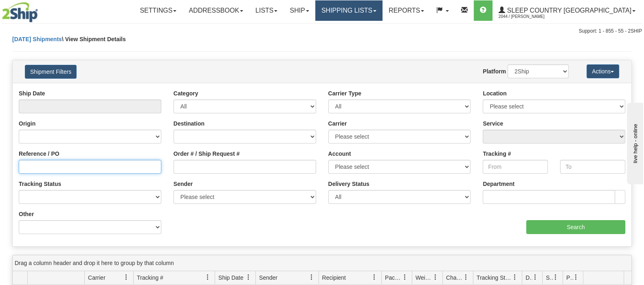 The width and height of the screenshot is (644, 285). What do you see at coordinates (466, 277) in the screenshot?
I see `a: Charge filter column settings` at bounding box center [466, 277].